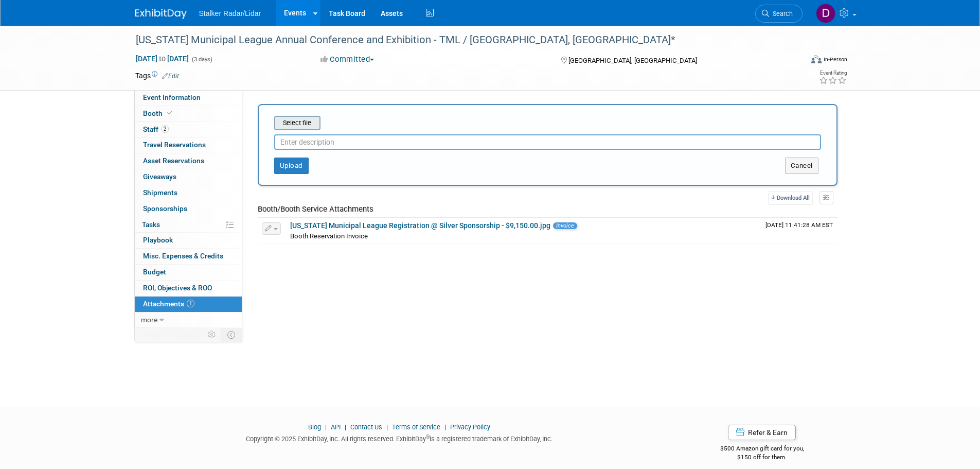 This screenshot has width=980, height=469. I want to click on div: $150 off for them., so click(762, 457).